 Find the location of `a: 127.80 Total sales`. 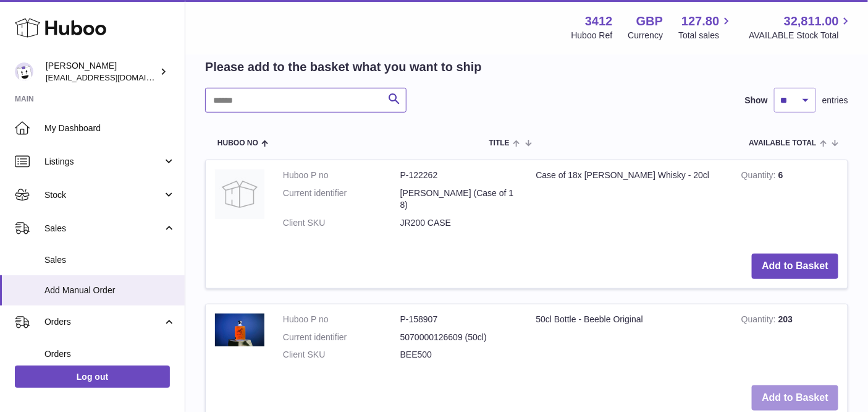

a: 127.80 Total sales is located at coordinates (706, 27).